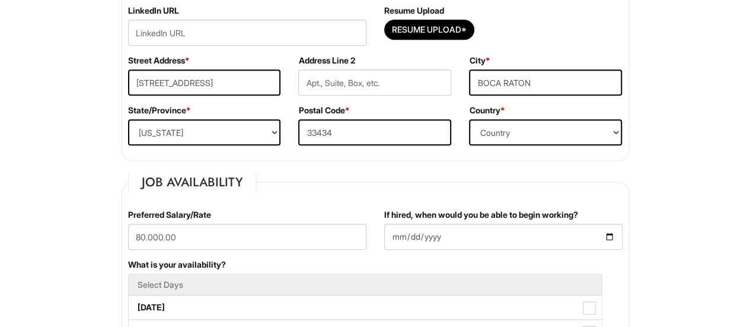 This screenshot has width=750, height=327. I want to click on label: Country, so click(487, 110).